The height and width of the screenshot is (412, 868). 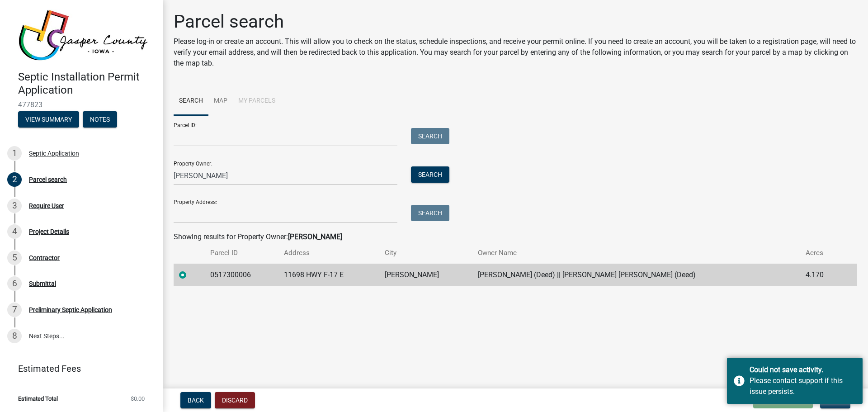 What do you see at coordinates (54, 153) in the screenshot?
I see `div: Septic Application` at bounding box center [54, 153].